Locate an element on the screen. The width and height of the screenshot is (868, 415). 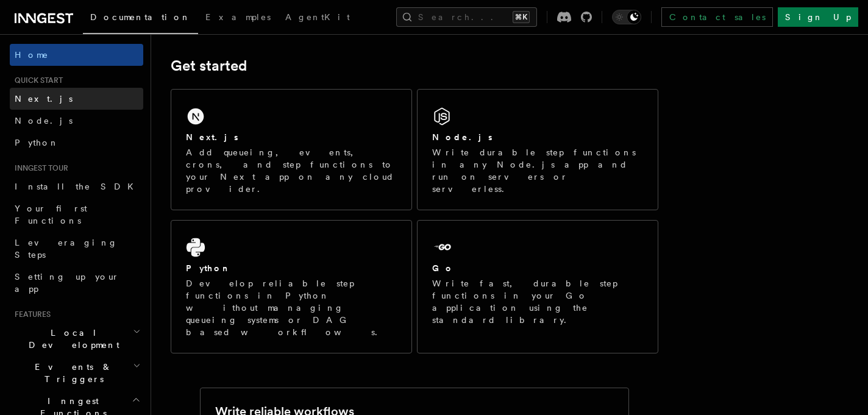
h2: Node.js is located at coordinates (462, 137).